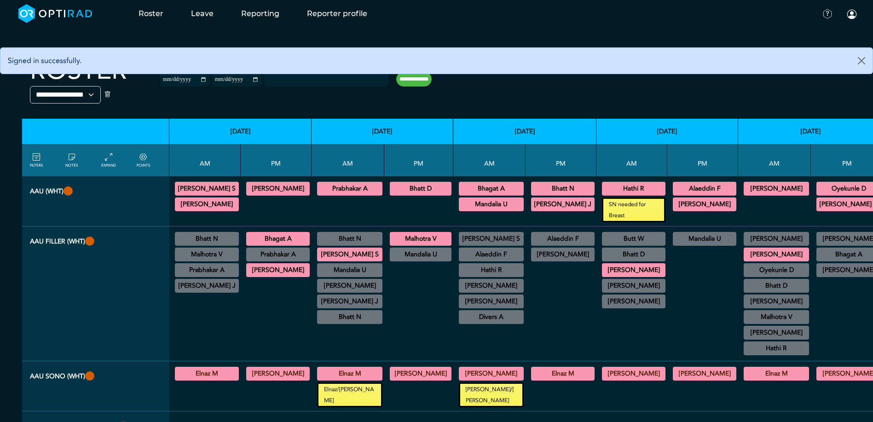 The image size is (873, 422). What do you see at coordinates (288, 78) in the screenshot?
I see `input: null` at bounding box center [288, 78].